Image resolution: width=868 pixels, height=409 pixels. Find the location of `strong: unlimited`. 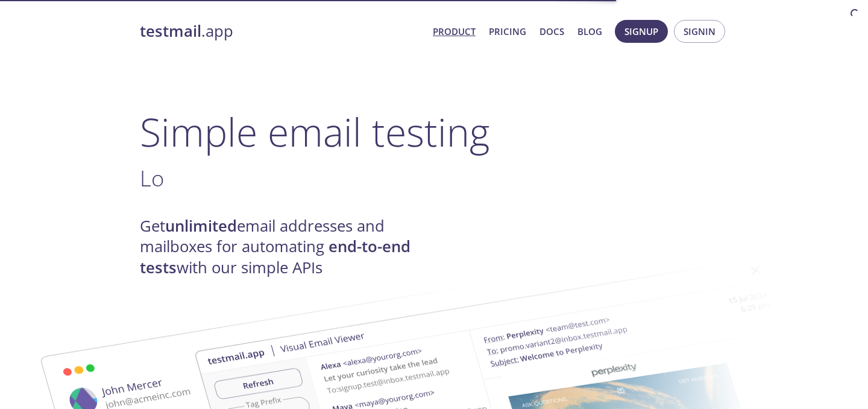

strong: unlimited is located at coordinates (201, 226).